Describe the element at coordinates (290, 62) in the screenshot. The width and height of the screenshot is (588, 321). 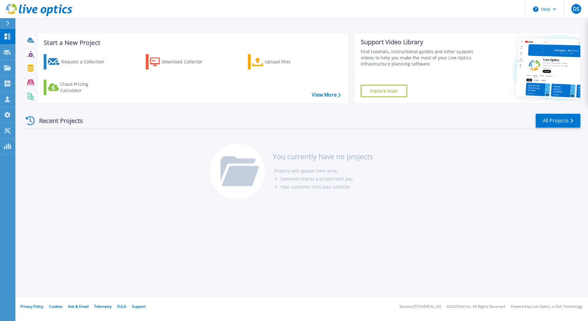
I see `div: Upload Files` at that location.